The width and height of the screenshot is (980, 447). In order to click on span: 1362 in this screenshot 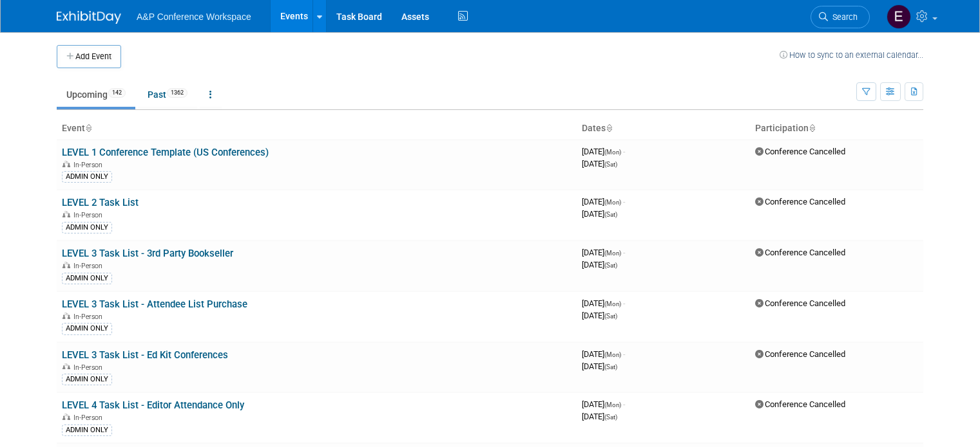, I will do `click(178, 93)`.